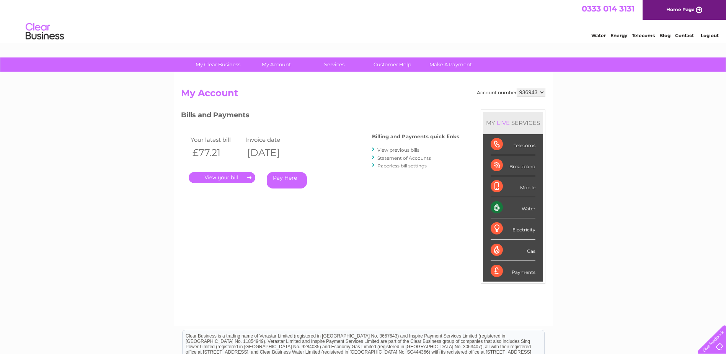  What do you see at coordinates (513, 165) in the screenshot?
I see `div: Broadband` at bounding box center [513, 165].